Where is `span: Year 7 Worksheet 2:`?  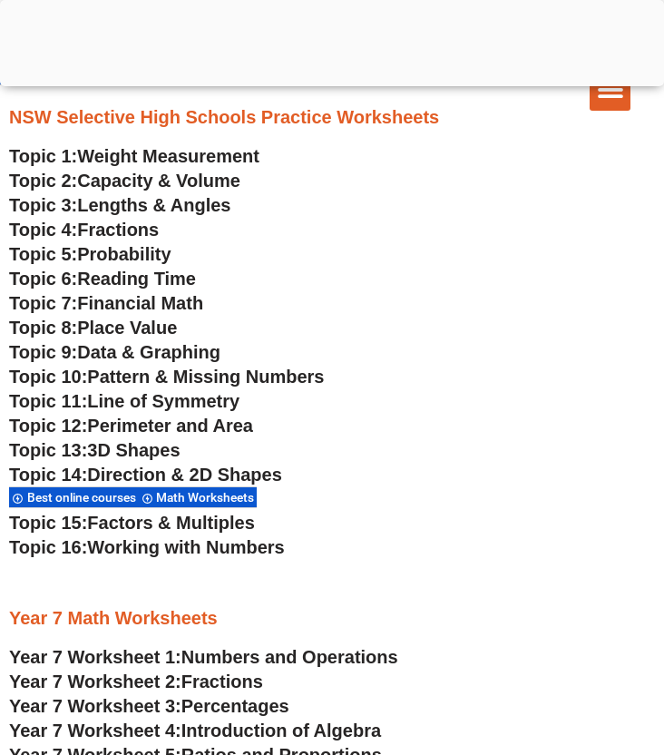 span: Year 7 Worksheet 2: is located at coordinates (95, 681).